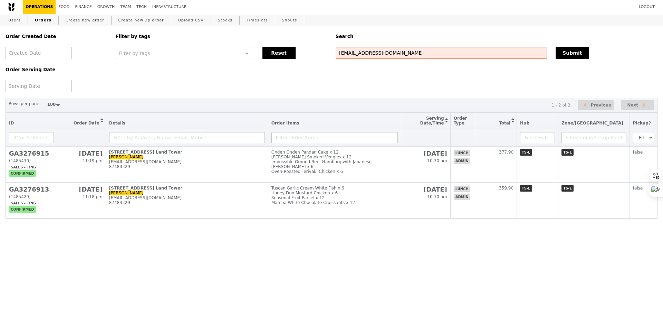 This screenshot has height=323, width=663. What do you see at coordinates (93, 197) in the screenshot?
I see `span: 11:18 pm` at bounding box center [93, 197].